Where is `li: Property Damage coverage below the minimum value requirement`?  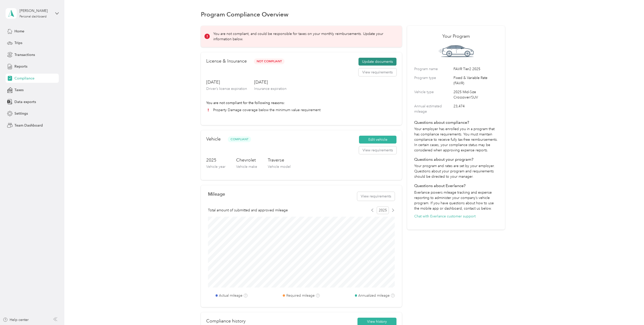
li: Property Damage coverage below the minimum value requirement is located at coordinates (301, 110).